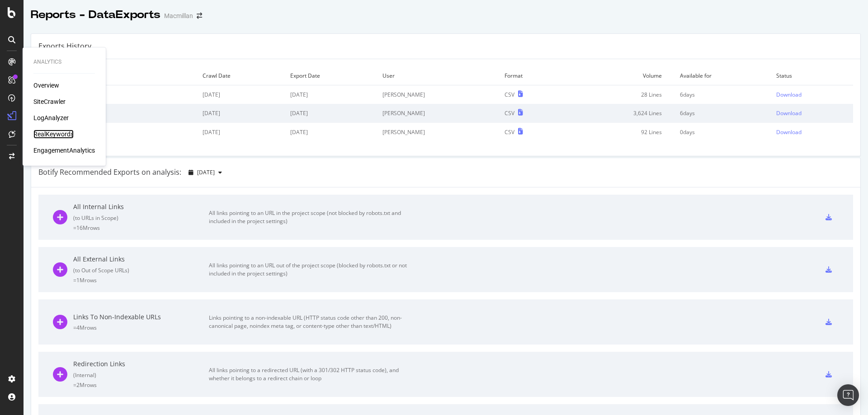 This screenshot has width=868, height=415. What do you see at coordinates (118, 113) in the screenshot?
I see `div: URL Export (7 columns)` at bounding box center [118, 113].